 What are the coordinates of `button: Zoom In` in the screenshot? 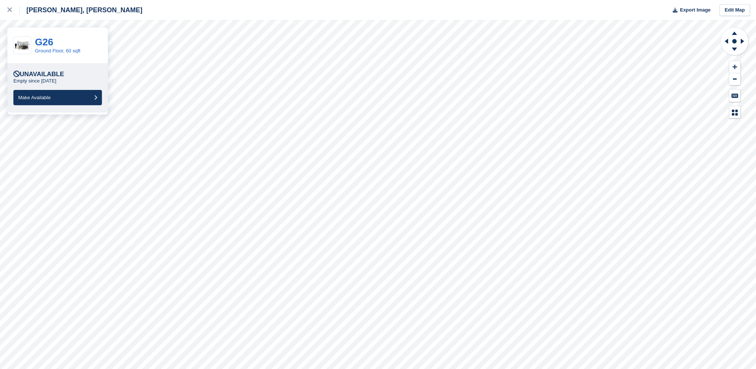 It's located at (735, 67).